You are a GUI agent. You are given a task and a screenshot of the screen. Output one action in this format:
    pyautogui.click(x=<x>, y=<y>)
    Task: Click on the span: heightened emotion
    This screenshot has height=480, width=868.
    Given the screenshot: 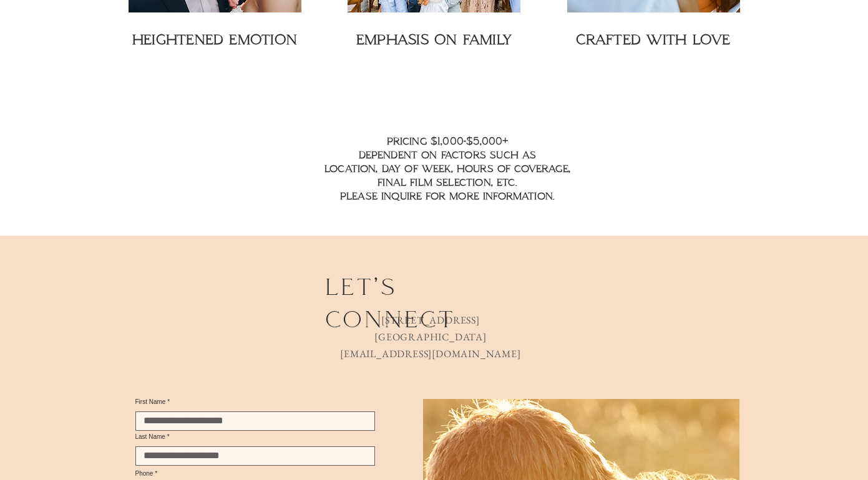 What is the action you would take?
    pyautogui.click(x=215, y=39)
    